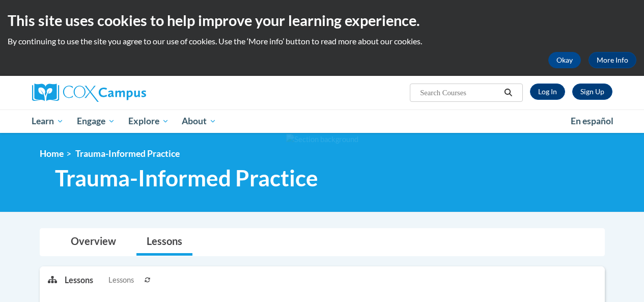 Image resolution: width=644 pixels, height=302 pixels. Describe the element at coordinates (592, 92) in the screenshot. I see `a: Register` at that location.